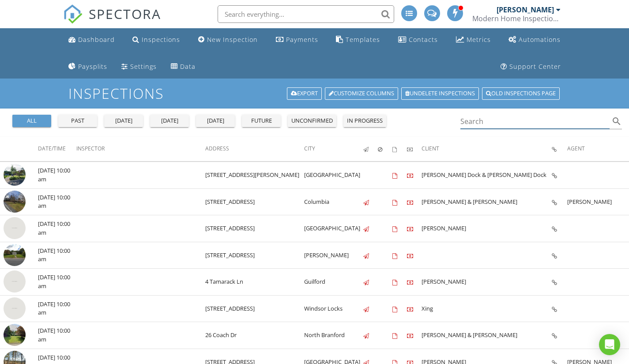 The width and height of the screenshot is (629, 364). What do you see at coordinates (91, 148) in the screenshot?
I see `span: Inspector` at bounding box center [91, 148].